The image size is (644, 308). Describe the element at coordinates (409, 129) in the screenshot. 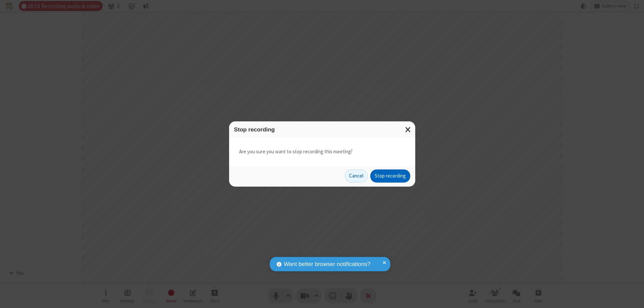

I see `button: Close modal` at that location.